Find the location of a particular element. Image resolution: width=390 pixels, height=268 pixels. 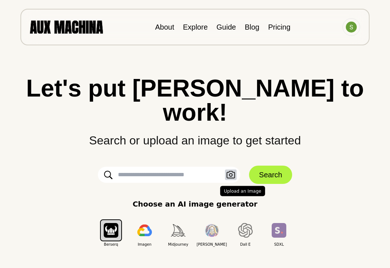

a: Pricing is located at coordinates (279, 27).